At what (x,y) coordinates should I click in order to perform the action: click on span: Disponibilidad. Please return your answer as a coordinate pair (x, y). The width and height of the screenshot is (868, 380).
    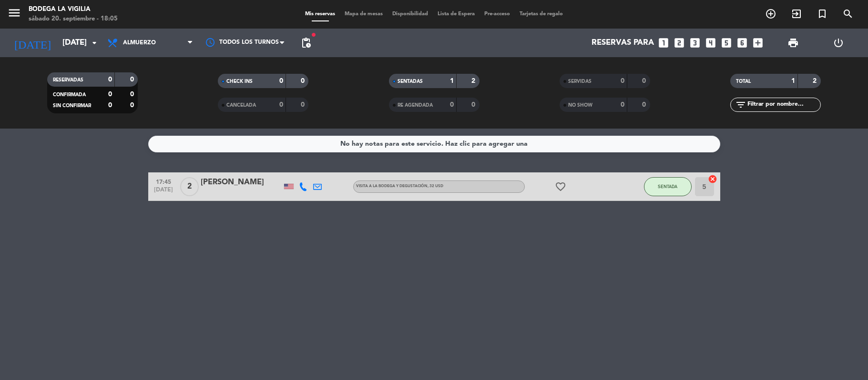
    Looking at the image, I should click on (410, 13).